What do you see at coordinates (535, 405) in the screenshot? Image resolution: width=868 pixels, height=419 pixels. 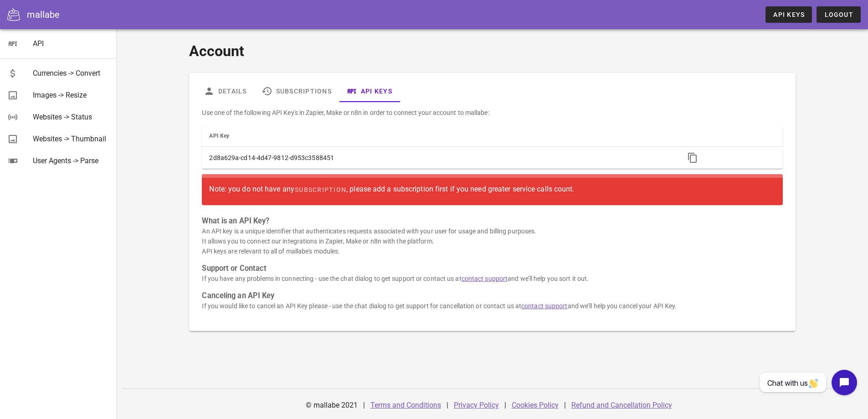 I see `a: Cookies Policy` at bounding box center [535, 405].